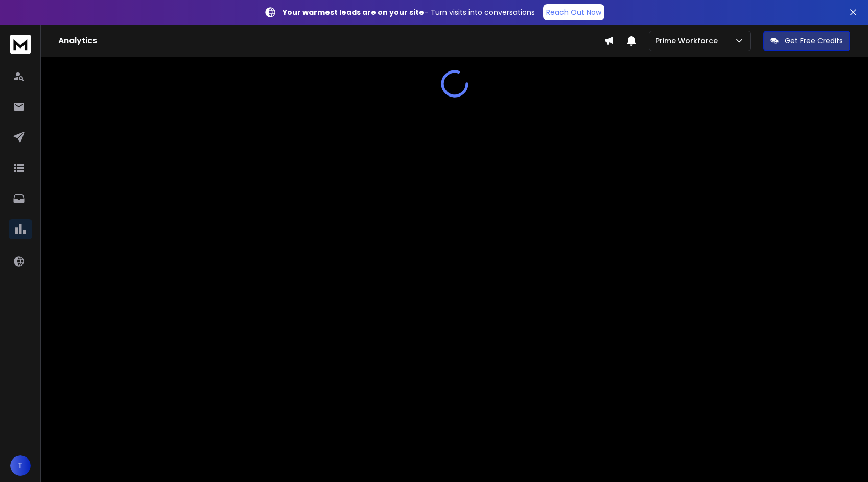 The height and width of the screenshot is (482, 868). I want to click on img: logo, so click(20, 44).